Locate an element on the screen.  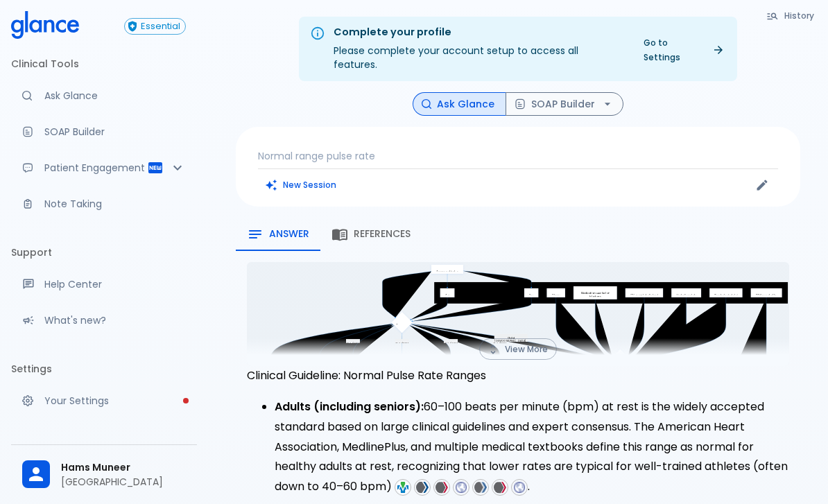
p: Medication use: beta-blockers is located at coordinates (595, 294).